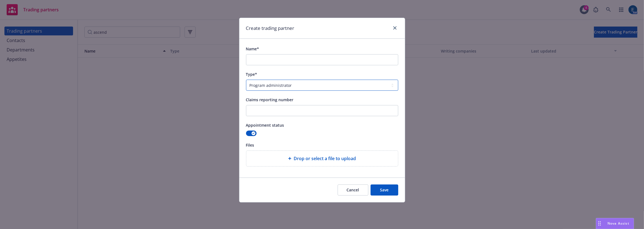 The image size is (644, 229). Describe the element at coordinates (384, 190) in the screenshot. I see `button: Save` at that location.